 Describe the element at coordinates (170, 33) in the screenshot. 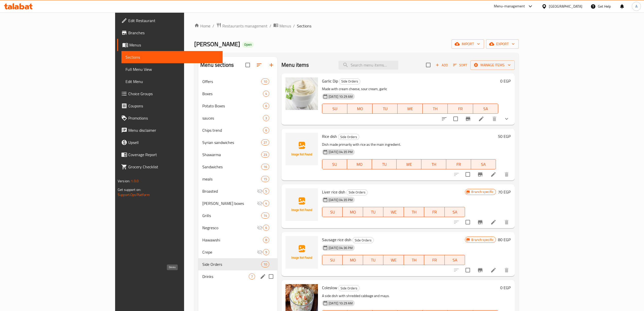

I see `a: Branches` at that location.